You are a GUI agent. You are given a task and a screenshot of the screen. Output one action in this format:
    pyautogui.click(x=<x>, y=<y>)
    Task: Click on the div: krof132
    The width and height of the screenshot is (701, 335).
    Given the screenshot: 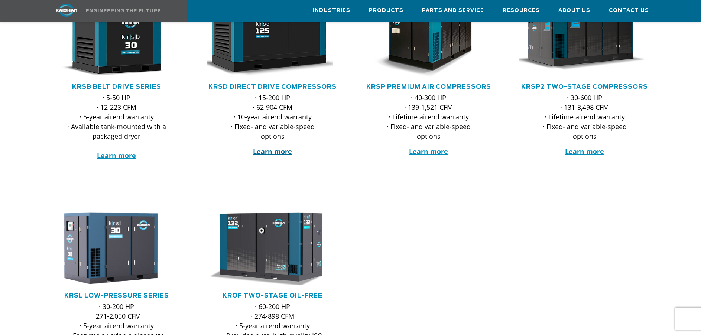 What is the action you would take?
    pyautogui.click(x=273, y=249)
    